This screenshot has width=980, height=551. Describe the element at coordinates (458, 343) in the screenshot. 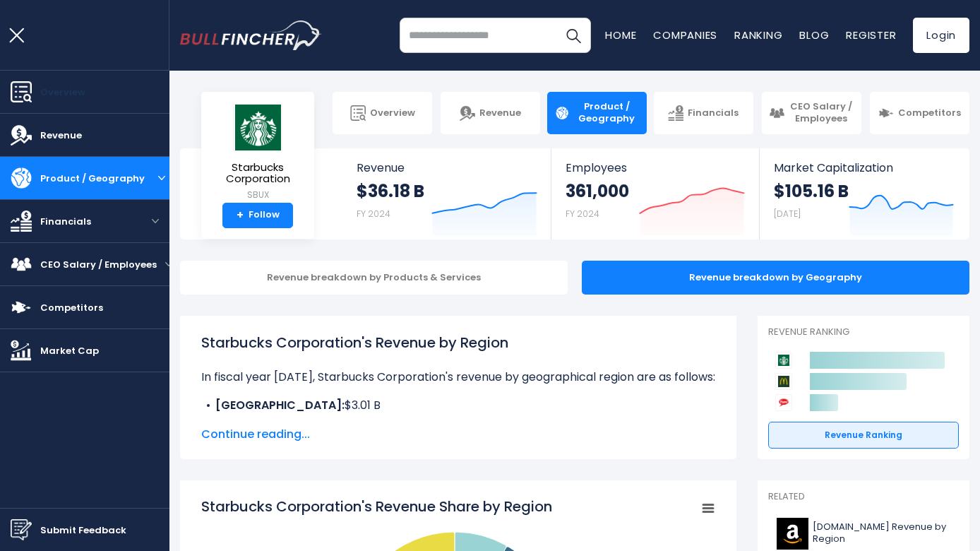

I see `h1: Starbucks Corporation's Revenue by Region` at that location.